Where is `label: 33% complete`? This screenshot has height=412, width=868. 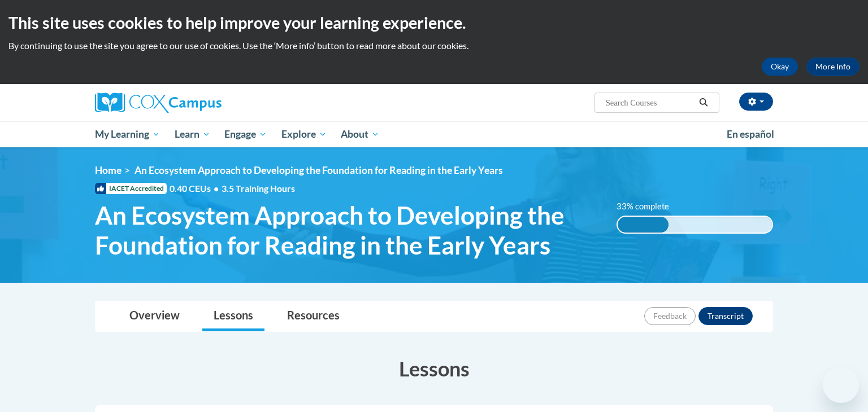
label: 33% complete is located at coordinates (649, 207).